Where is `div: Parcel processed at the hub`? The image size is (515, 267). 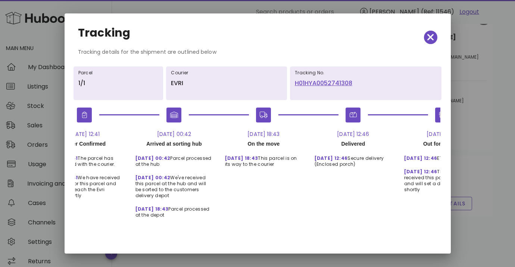 div: Parcel processed at the hub is located at coordinates (174, 159).